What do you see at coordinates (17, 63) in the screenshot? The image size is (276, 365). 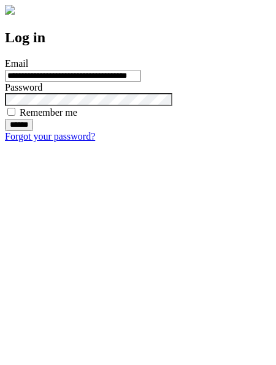 I see `label: Email` at bounding box center [17, 63].